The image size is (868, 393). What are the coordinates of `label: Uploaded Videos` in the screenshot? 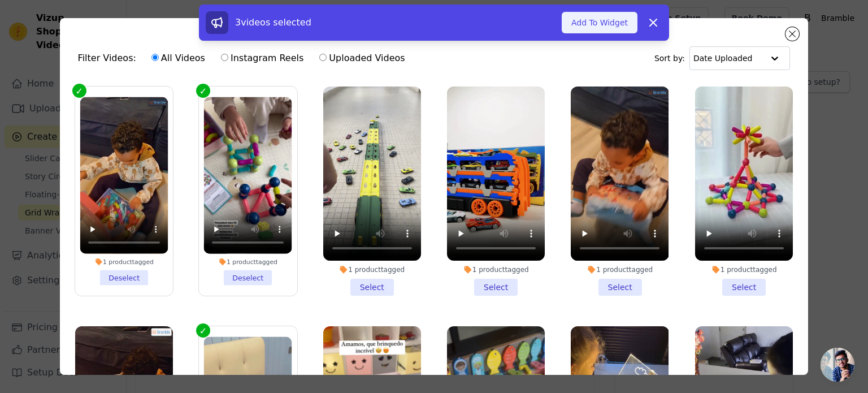 It's located at (361, 58).